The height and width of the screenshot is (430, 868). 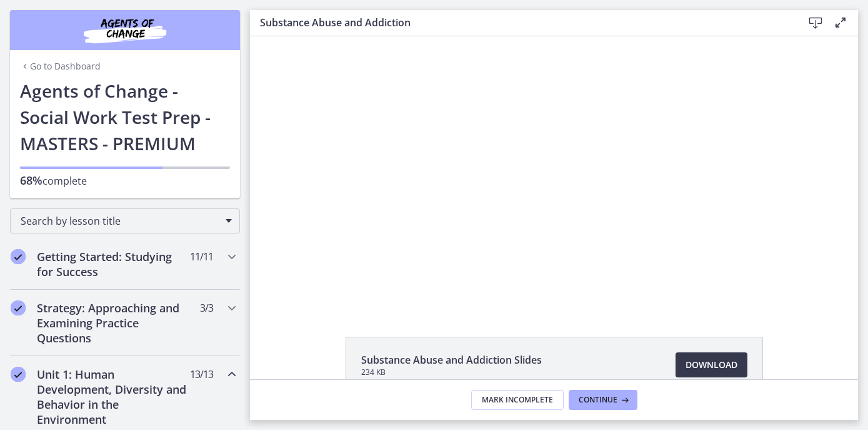 What do you see at coordinates (125, 221) in the screenshot?
I see `div: Search by lesson title` at bounding box center [125, 221].